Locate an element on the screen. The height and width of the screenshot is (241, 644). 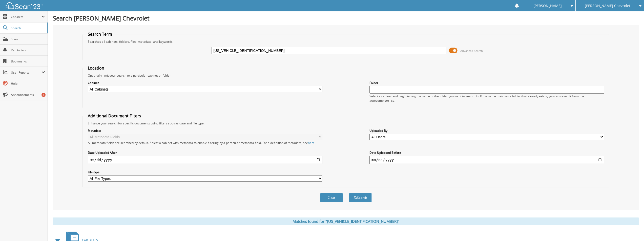
label: Uploaded By is located at coordinates (487, 130).